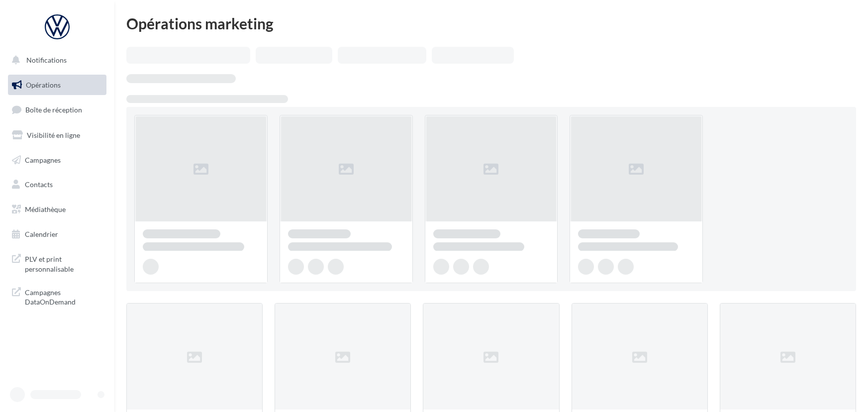  What do you see at coordinates (43, 159) in the screenshot?
I see `span: Campagnes` at bounding box center [43, 159].